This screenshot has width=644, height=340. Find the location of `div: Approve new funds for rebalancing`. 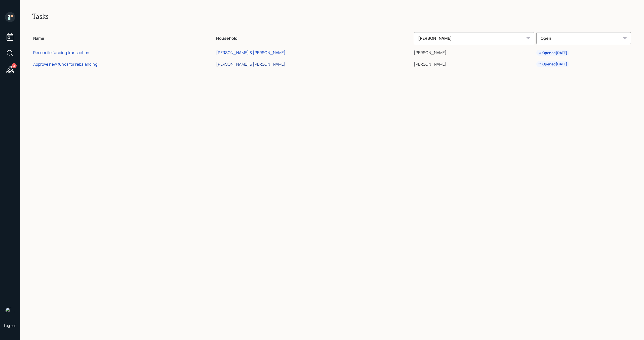

div: Approve new funds for rebalancing is located at coordinates (65, 64).